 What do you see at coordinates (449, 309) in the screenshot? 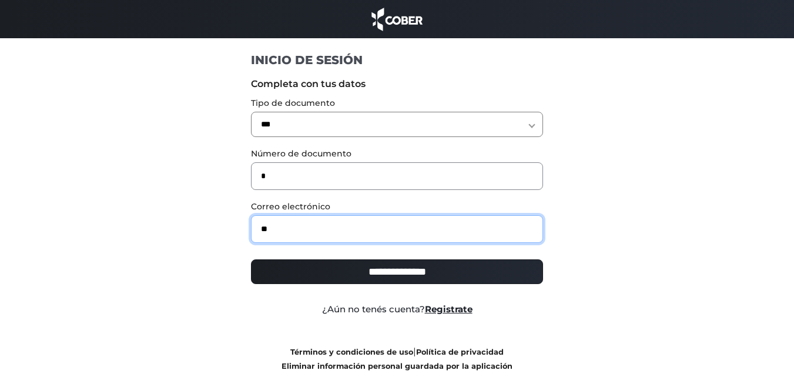
I see `a: Registrate` at bounding box center [449, 309].